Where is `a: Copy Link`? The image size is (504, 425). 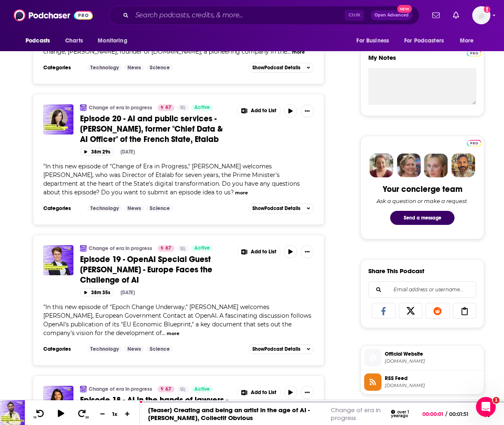 a: Copy Link is located at coordinates (465, 311).